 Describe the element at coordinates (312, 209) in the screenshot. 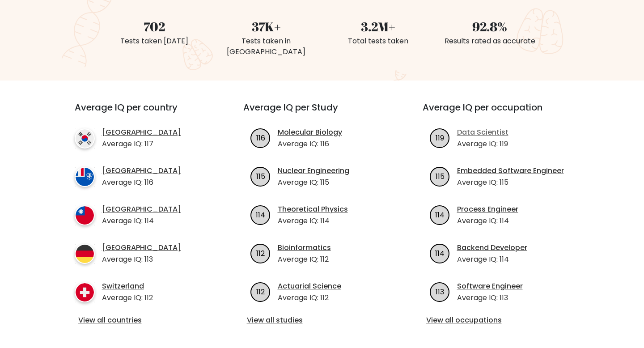

I see `a: Theoretical Physics` at that location.